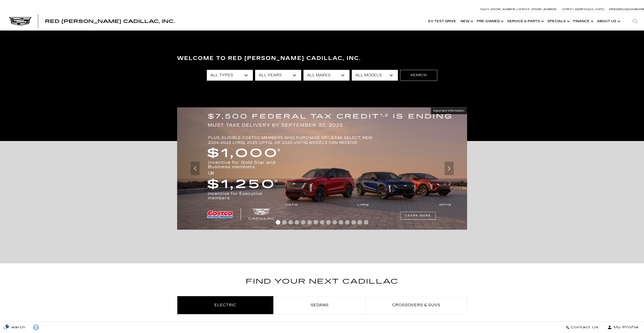 Image resolution: width=644 pixels, height=333 pixels. Describe the element at coordinates (360, 223) in the screenshot. I see `span: Go to slide 14` at that location.